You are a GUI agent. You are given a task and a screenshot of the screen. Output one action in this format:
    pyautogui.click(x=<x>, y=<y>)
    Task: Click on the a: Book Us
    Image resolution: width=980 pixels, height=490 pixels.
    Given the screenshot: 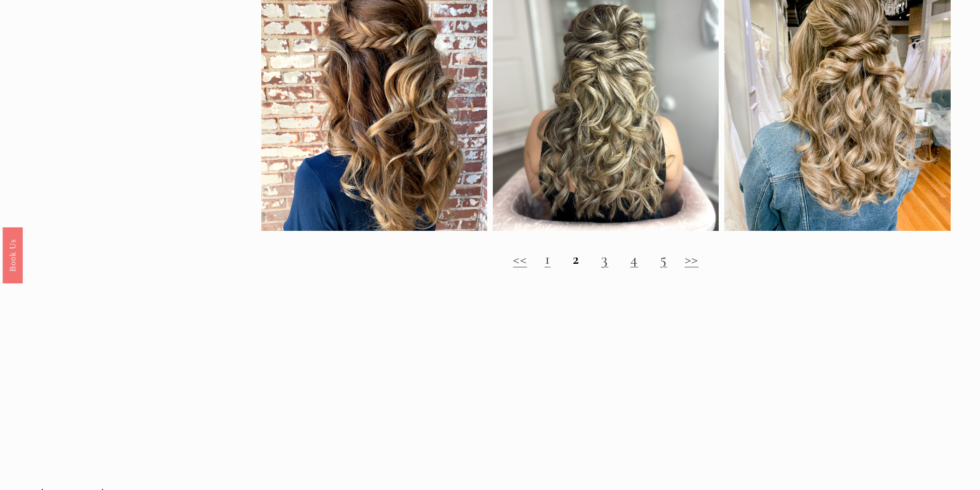 What is the action you would take?
    pyautogui.click(x=13, y=254)
    